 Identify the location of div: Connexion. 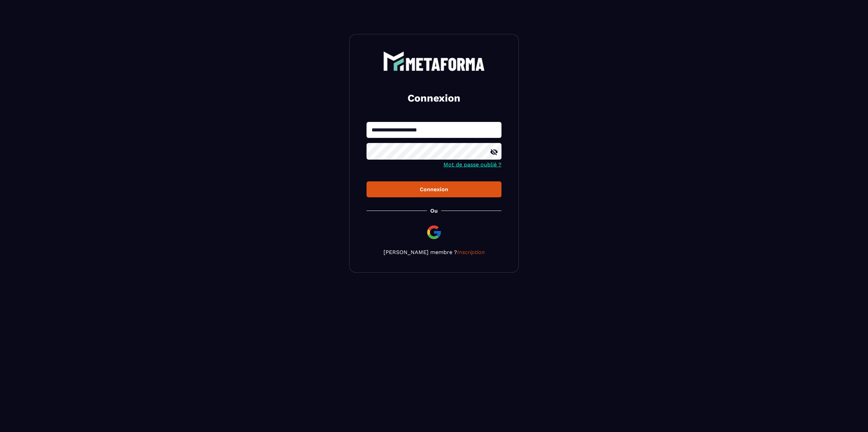
(434, 189).